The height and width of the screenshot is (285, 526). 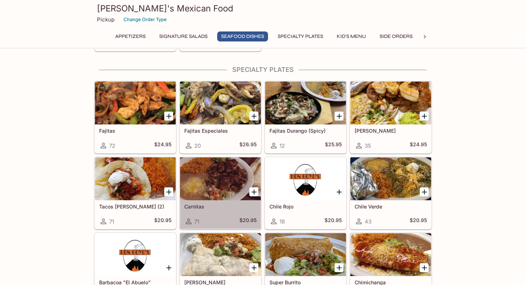 I want to click on div: Chile Rojo, so click(x=306, y=179).